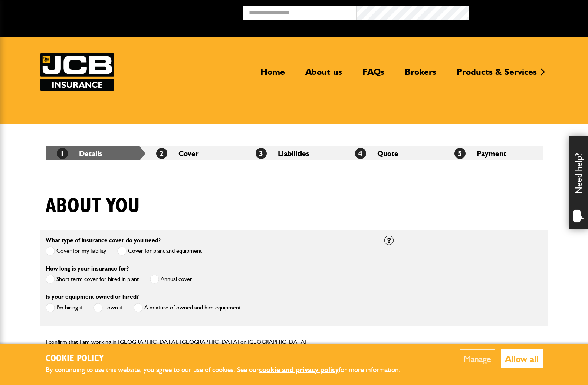 The image size is (588, 385). I want to click on label: Short term cover for hired in plant, so click(92, 279).